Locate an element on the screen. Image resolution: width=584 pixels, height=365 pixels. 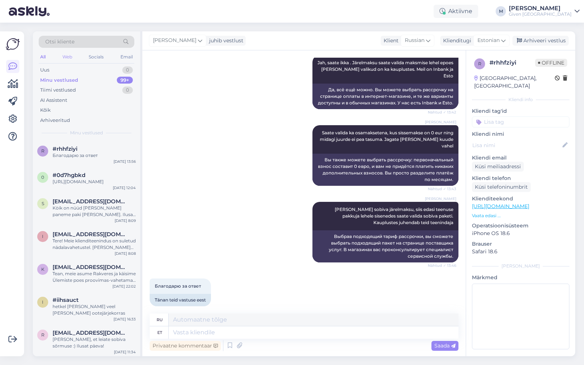
div: Socials is located at coordinates (96, 57).